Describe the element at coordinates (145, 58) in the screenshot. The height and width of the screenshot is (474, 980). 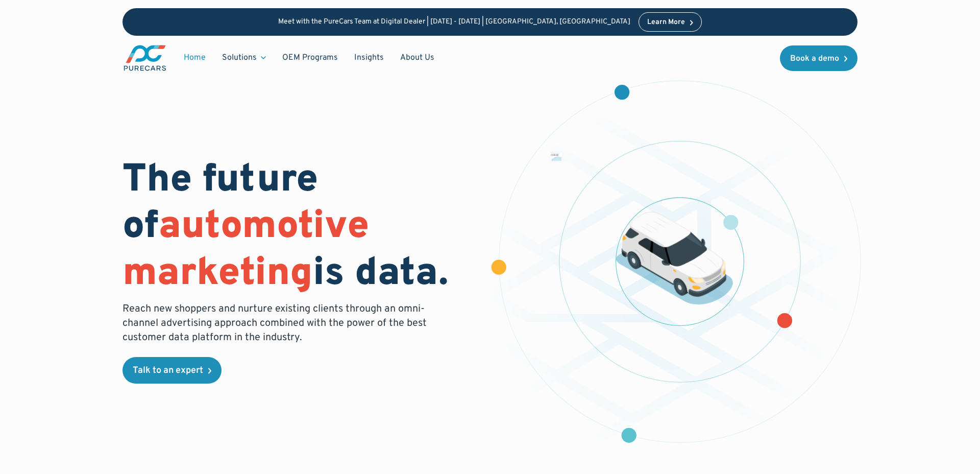
I see `a: main` at that location.